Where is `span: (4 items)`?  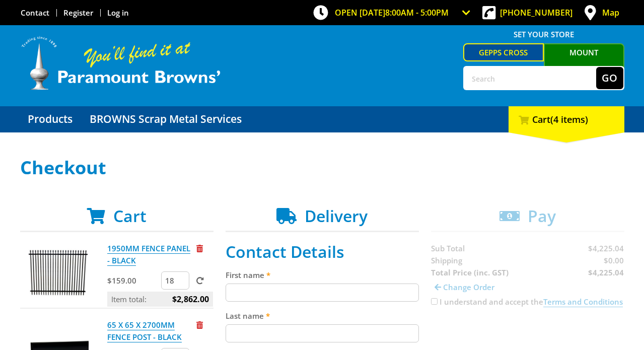 span: (4 items) is located at coordinates (569, 119).